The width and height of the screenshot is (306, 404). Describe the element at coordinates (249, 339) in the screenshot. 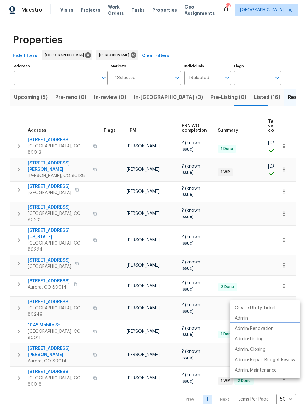

I see `p: Admin: Listing` at that location.